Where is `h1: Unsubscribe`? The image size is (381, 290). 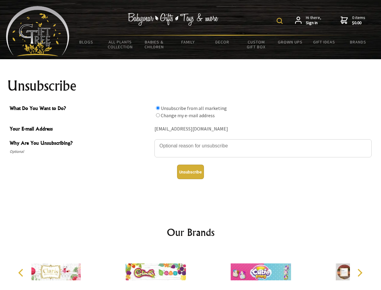 h1: Unsubscribe is located at coordinates (191, 86).